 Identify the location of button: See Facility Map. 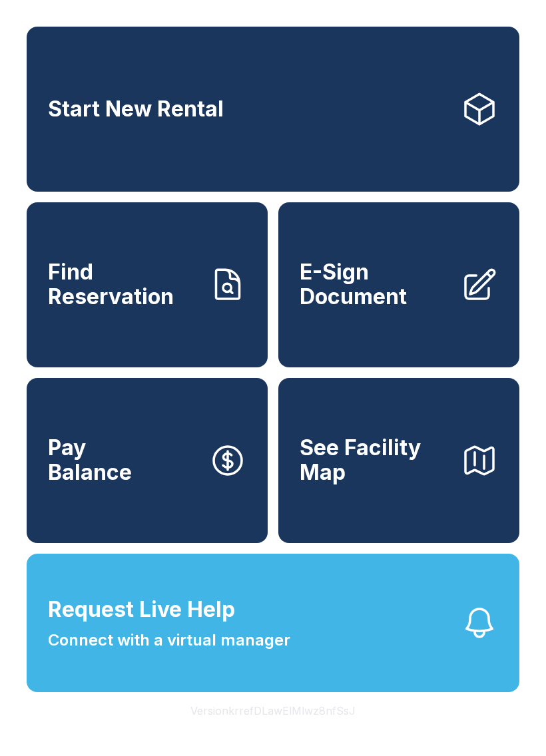
(399, 460).